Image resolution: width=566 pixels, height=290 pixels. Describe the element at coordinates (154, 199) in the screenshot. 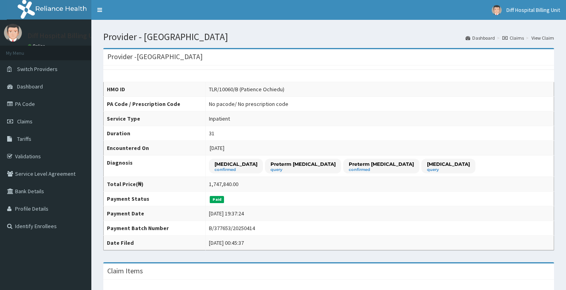

I see `th: Payment Status` at that location.